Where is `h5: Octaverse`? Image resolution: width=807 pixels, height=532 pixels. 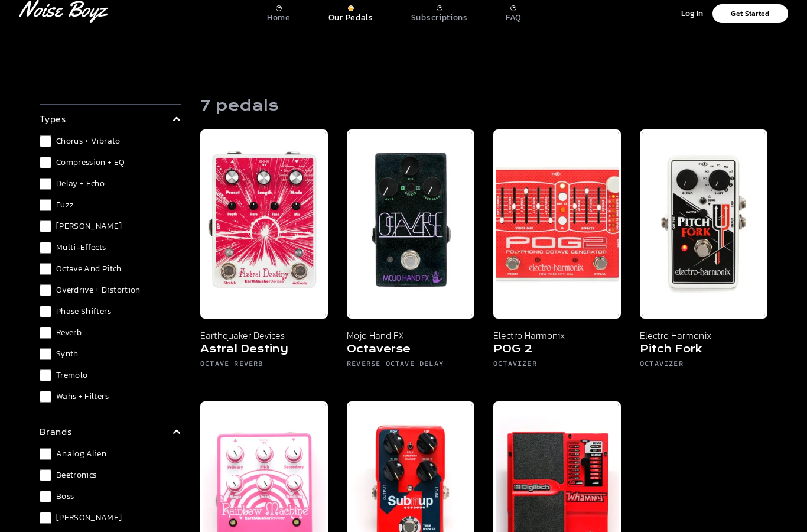 h5: Octaverse is located at coordinates (410, 351).